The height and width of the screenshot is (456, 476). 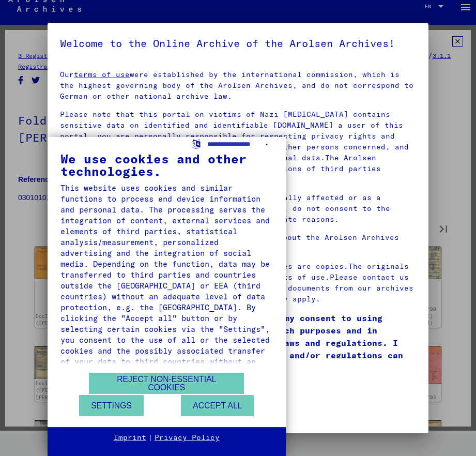 What do you see at coordinates (167, 165) in the screenshot?
I see `div: We use cookies and other technologies.` at bounding box center [167, 165].